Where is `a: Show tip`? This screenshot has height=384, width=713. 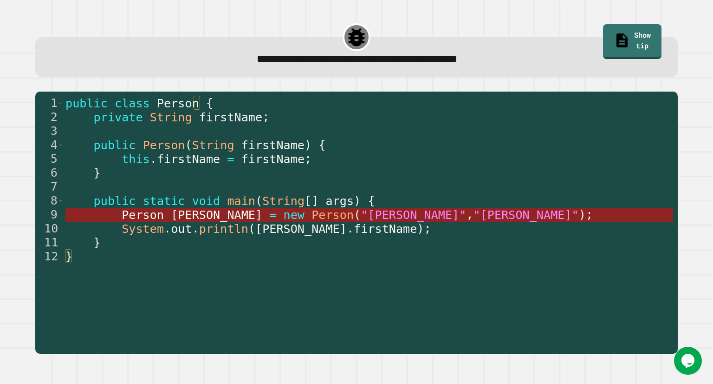 a: Show tip is located at coordinates (632, 41).